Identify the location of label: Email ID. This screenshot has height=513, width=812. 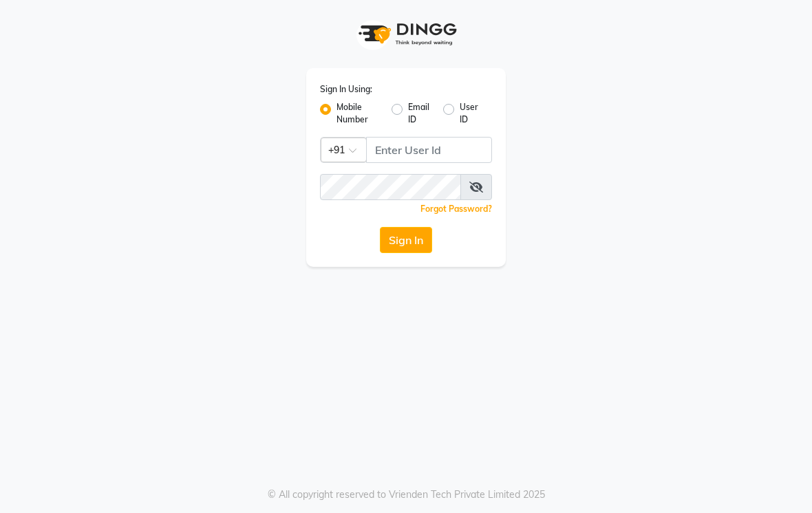
(420, 113).